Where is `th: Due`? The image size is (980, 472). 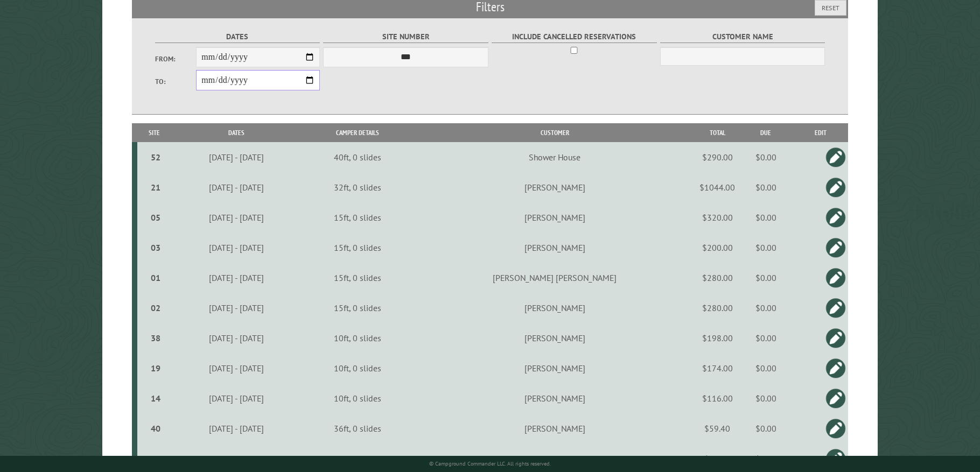
th: Due is located at coordinates (766, 133).